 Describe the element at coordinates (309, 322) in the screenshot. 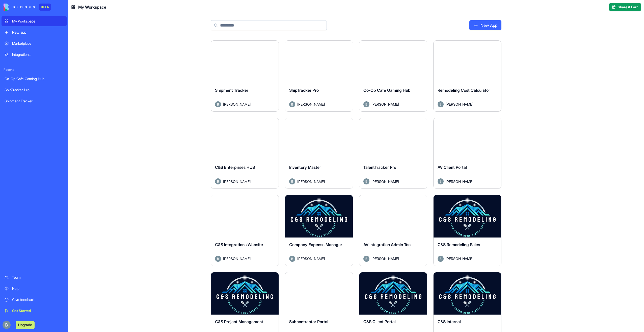

I see `span: Subcontractor Portal` at that location.